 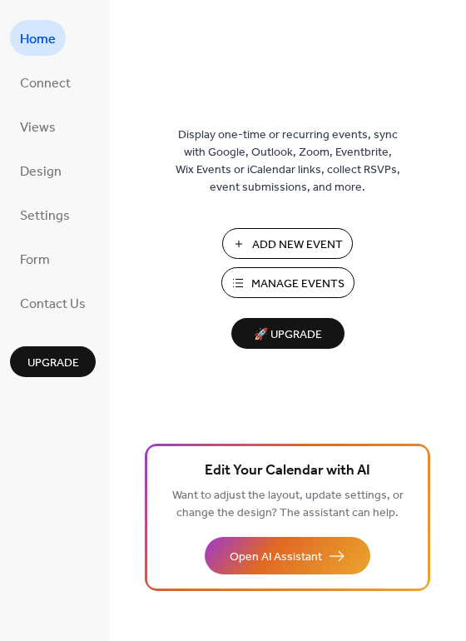 I want to click on span: Display one-time or recurring events, sync with Google, Outlook, Zoom, Eventbrite, Wix Events or ..., so click(x=288, y=161).